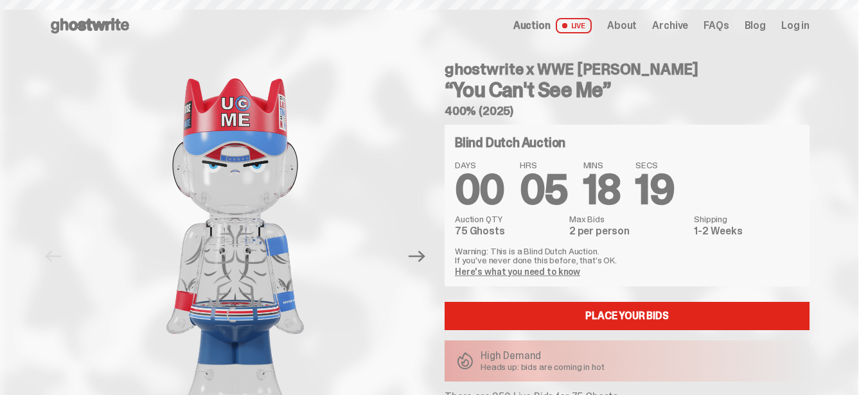 The height and width of the screenshot is (395, 868). What do you see at coordinates (602, 189) in the screenshot?
I see `span: 18` at bounding box center [602, 189].